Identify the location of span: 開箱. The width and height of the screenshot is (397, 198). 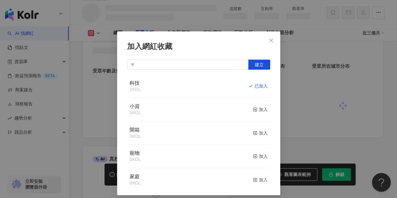
(135, 130).